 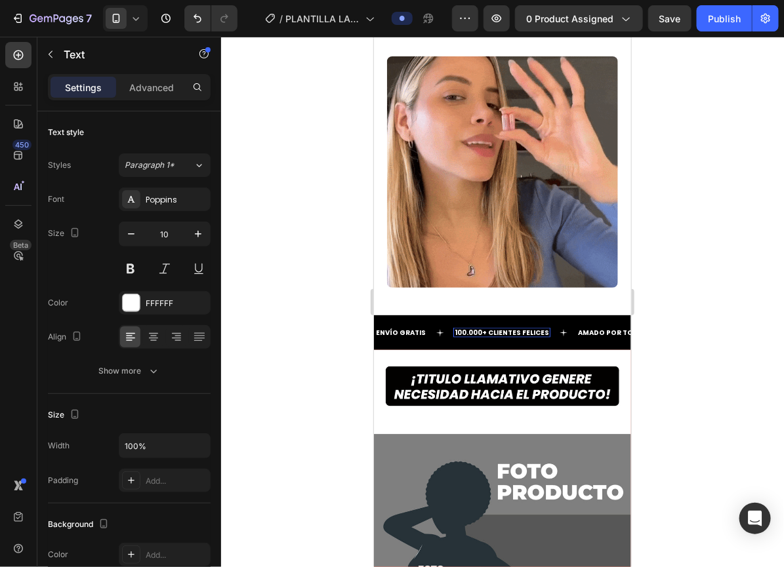 I want to click on span: Paragraph 1*, so click(x=150, y=165).